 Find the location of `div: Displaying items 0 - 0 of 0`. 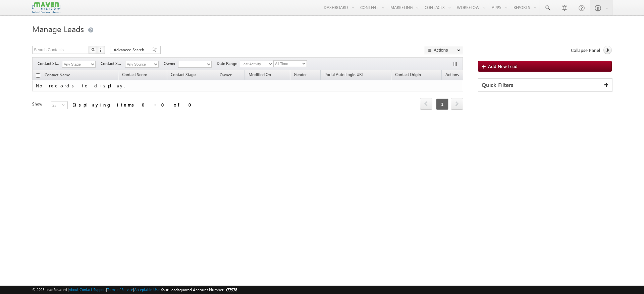

div: Displaying items 0 - 0 of 0 is located at coordinates (134, 104).